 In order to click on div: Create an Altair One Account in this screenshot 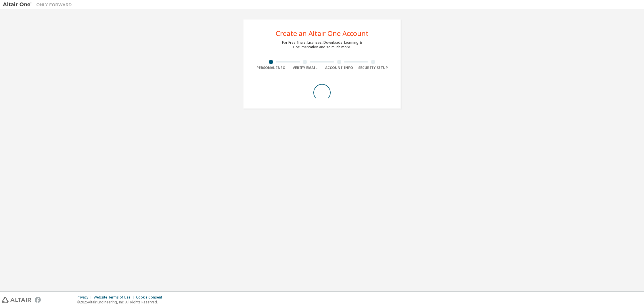, I will do `click(322, 33)`.